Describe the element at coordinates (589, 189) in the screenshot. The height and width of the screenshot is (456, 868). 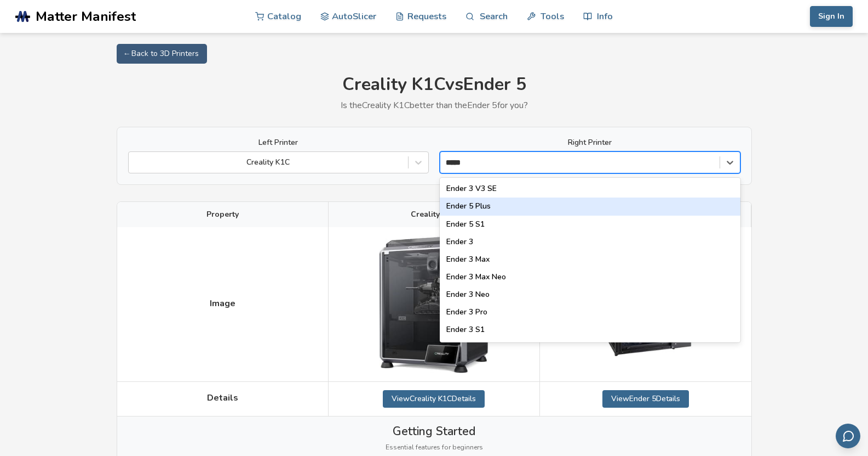
I see `div: Ender 3 V3 SE` at that location.